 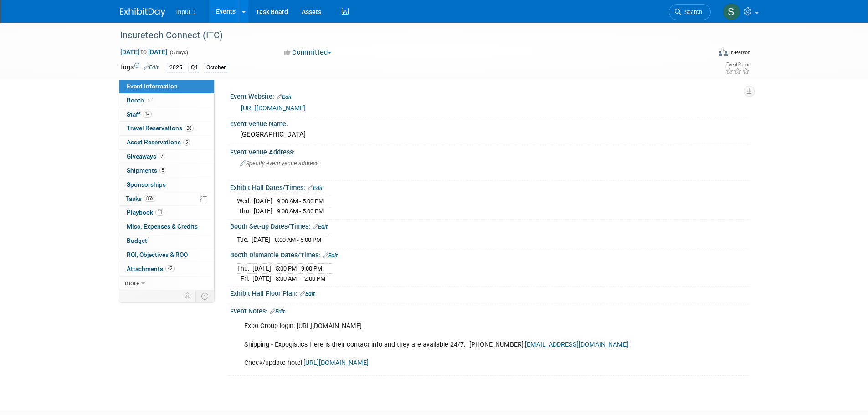 I want to click on a: Giveaways7, so click(x=167, y=157).